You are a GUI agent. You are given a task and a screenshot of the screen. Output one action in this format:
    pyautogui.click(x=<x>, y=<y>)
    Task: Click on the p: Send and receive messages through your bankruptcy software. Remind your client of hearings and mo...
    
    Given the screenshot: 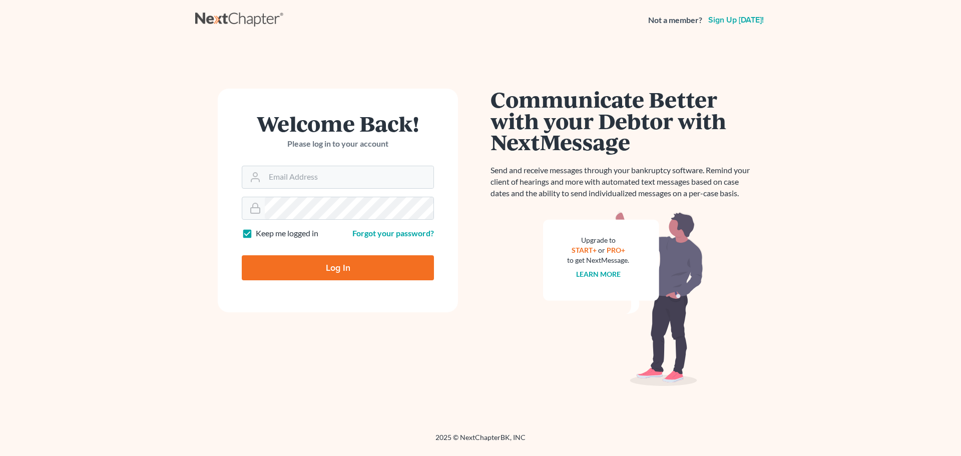 What is the action you would take?
    pyautogui.click(x=623, y=182)
    